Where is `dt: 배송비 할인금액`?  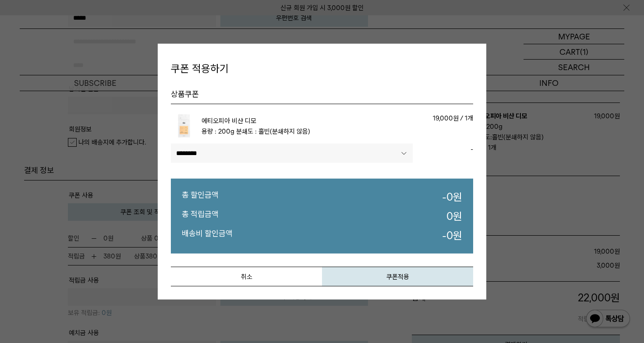
dt: 배송비 할인금액 is located at coordinates (207, 235).